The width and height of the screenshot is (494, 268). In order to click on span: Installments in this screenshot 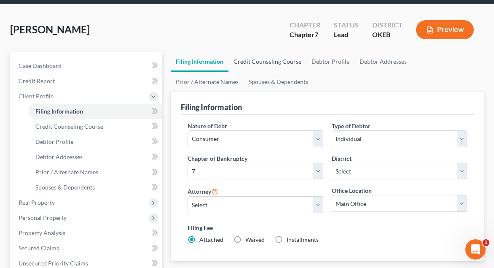, I will do `click(303, 239)`.